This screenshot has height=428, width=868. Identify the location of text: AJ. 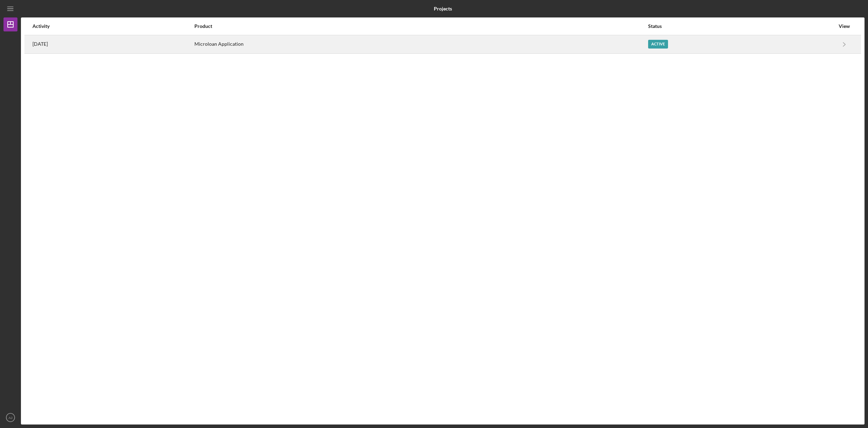
(10, 418).